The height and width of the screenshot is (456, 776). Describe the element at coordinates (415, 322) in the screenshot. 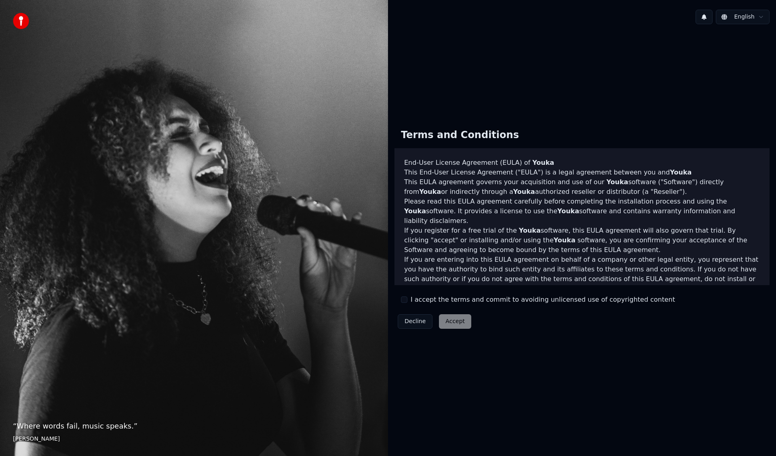

I see `button: Decline` at that location.